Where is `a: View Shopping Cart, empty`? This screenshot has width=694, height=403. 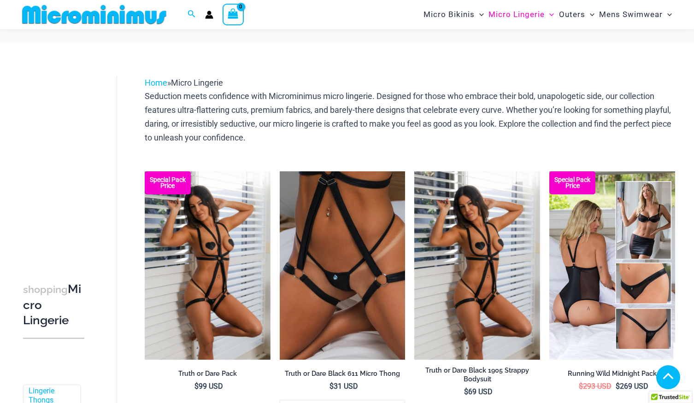 a: View Shopping Cart, empty is located at coordinates (233, 14).